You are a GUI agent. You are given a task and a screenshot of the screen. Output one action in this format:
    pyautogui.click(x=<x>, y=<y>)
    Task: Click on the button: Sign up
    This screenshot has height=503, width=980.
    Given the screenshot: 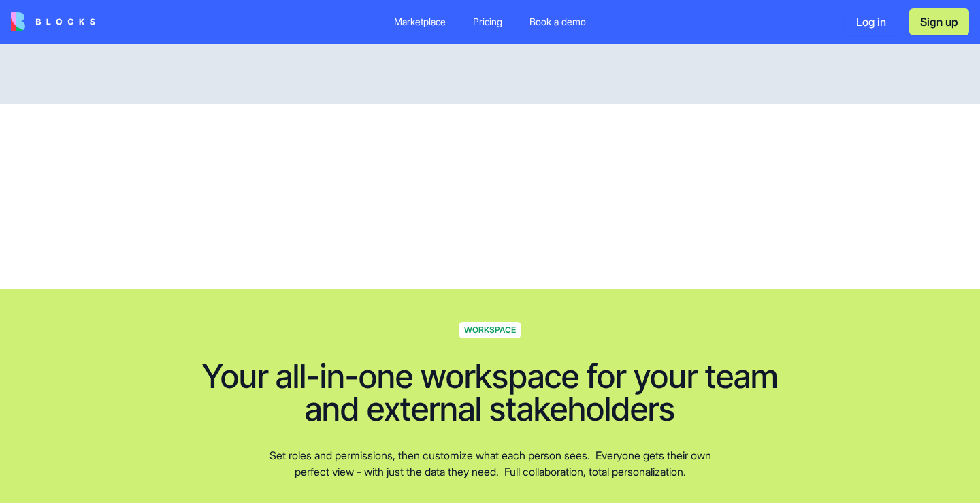 What is the action you would take?
    pyautogui.click(x=939, y=22)
    